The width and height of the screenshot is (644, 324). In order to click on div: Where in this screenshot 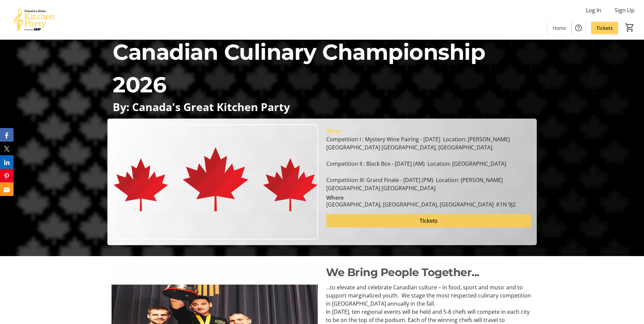, I will do `click(335, 198)`.